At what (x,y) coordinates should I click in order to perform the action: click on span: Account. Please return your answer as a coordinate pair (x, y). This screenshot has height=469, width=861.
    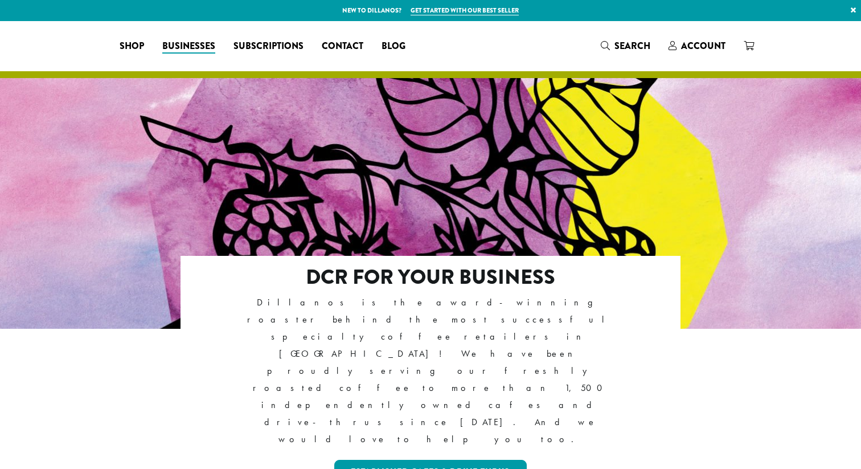
    Looking at the image, I should click on (703, 46).